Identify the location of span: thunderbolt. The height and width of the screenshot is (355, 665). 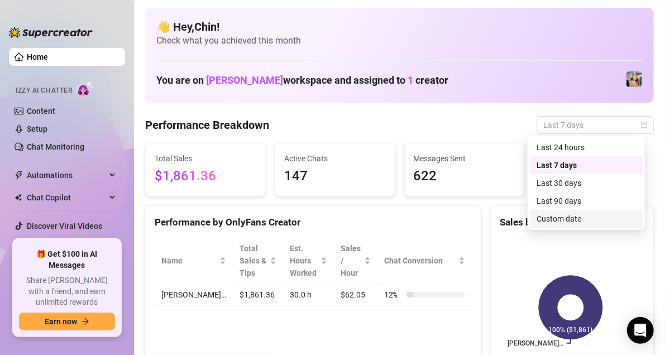
(19, 175).